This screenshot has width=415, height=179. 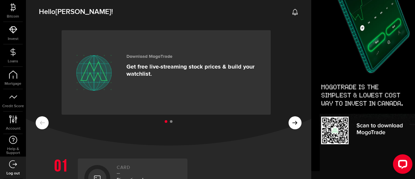 What do you see at coordinates (194, 56) in the screenshot?
I see `h3: Download MogoTrade` at bounding box center [194, 56].